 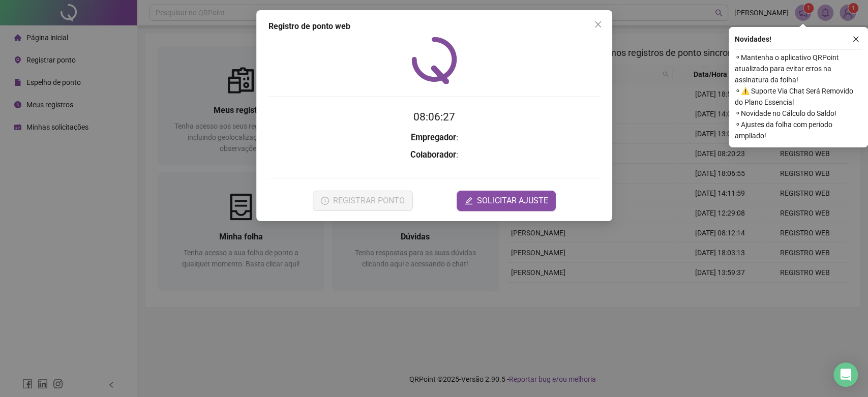 I want to click on button: Close, so click(x=598, y=24).